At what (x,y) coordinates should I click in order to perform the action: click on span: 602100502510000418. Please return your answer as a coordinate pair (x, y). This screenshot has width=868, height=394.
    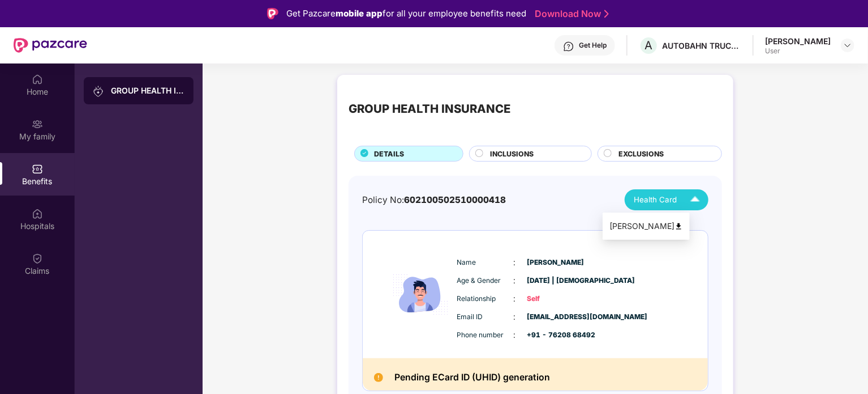
    Looking at the image, I should click on (455, 200).